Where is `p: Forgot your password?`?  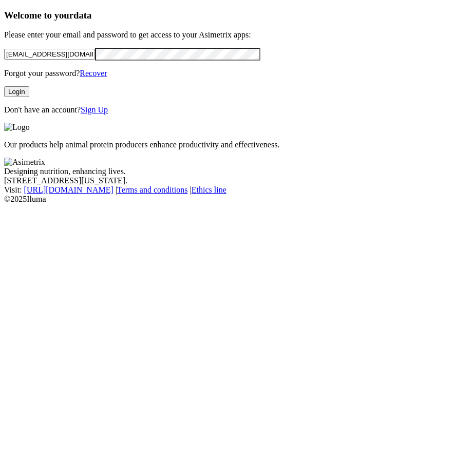
p: Forgot your password? is located at coordinates (236, 74).